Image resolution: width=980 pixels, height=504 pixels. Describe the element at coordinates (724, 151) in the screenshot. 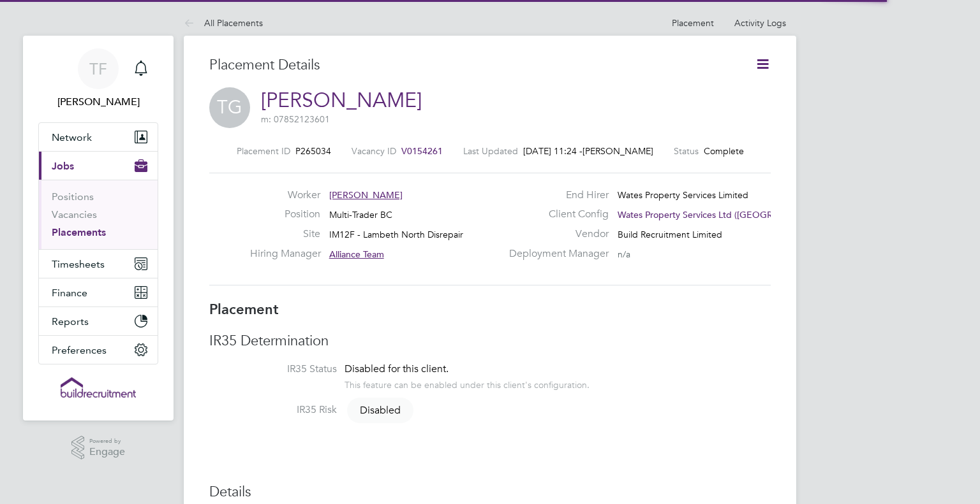

I see `span: Complete` at that location.